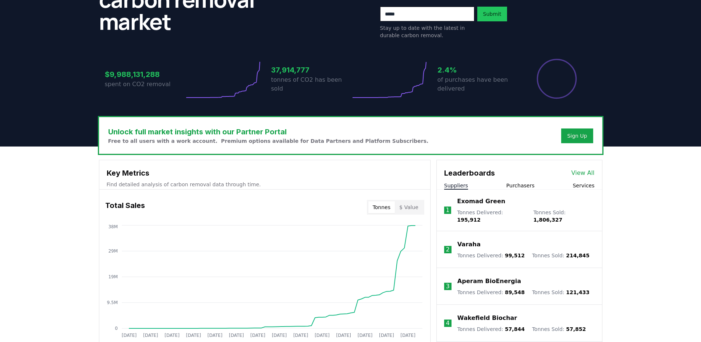 The image size is (701, 342). Describe the element at coordinates (515, 292) in the screenshot. I see `span: 89,548` at that location.